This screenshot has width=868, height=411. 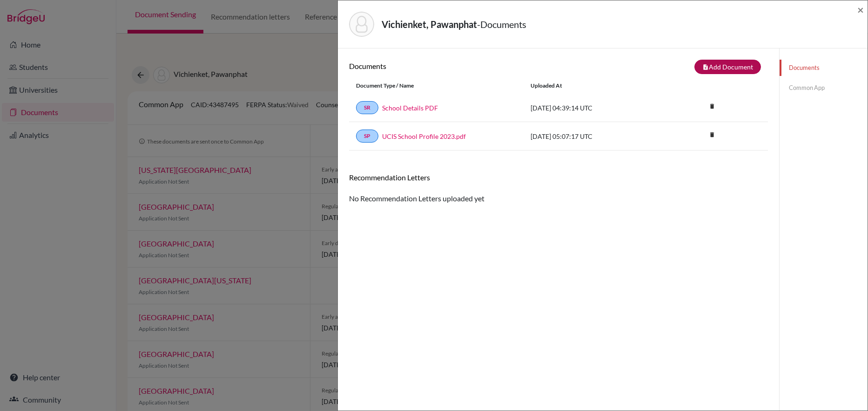 I want to click on h6: Recommendation Letters, so click(x=558, y=177).